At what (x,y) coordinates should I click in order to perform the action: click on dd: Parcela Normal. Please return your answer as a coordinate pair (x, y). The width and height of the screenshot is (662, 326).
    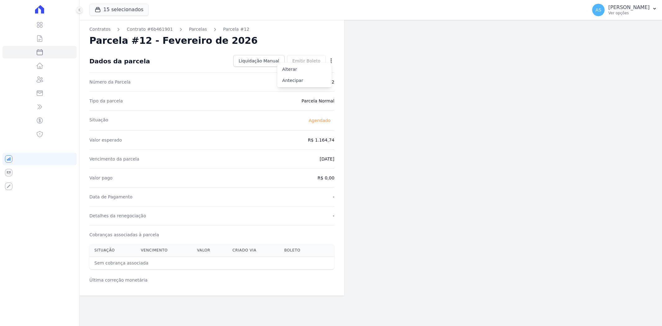
    Looking at the image, I should click on (318, 101).